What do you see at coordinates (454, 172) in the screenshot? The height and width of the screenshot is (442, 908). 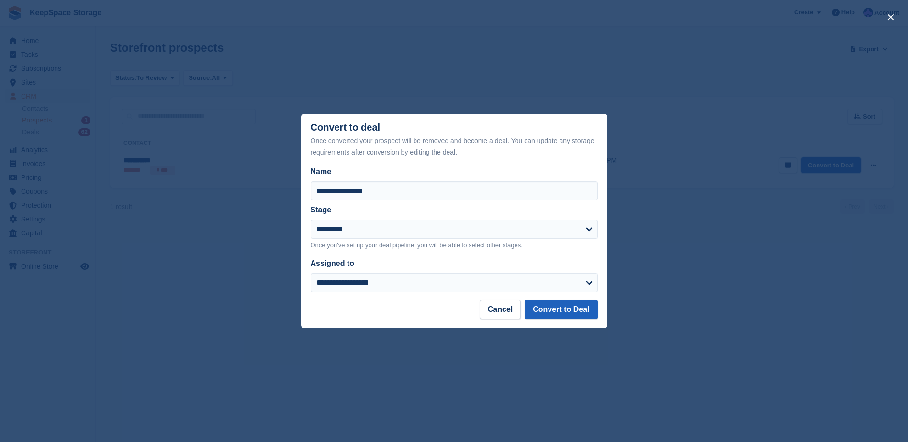 I see `label: Name` at bounding box center [454, 172].